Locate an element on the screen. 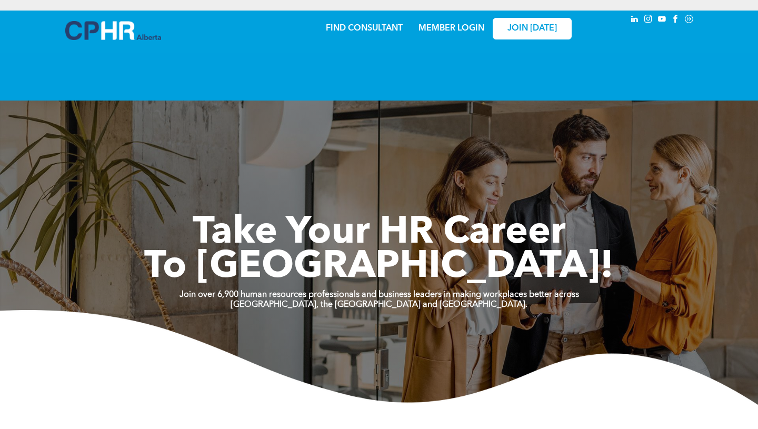 The height and width of the screenshot is (429, 758). strong: Join over 6,900 human resources professionals and business leaders in making workplaces better ac... is located at coordinates (379, 295).